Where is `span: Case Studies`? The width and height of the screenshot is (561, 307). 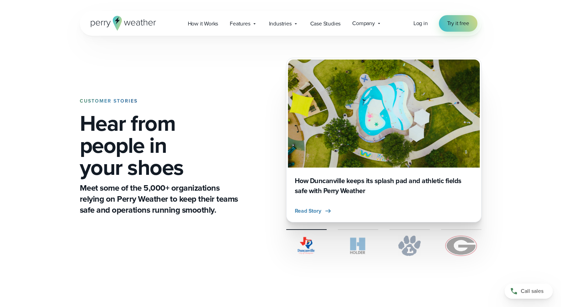
span: Case Studies is located at coordinates (325, 24).